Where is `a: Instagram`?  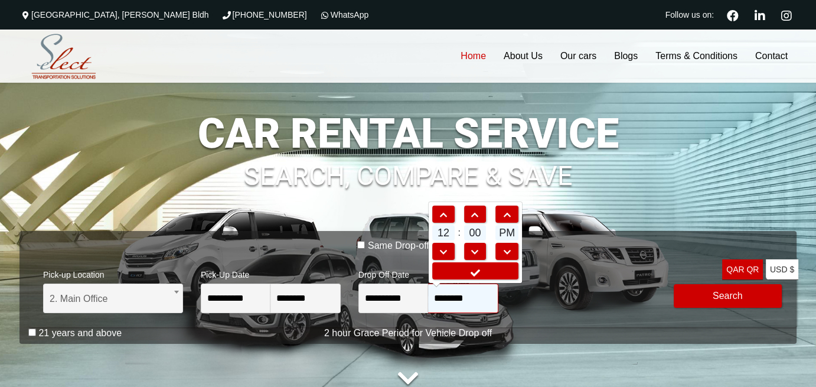 a: Instagram is located at coordinates (785, 15).